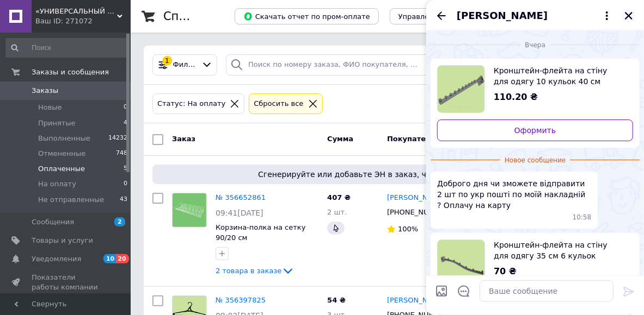  Describe the element at coordinates (261, 233) in the screenshot. I see `span: Корзина-полка на сетку 90/20 см` at that location.